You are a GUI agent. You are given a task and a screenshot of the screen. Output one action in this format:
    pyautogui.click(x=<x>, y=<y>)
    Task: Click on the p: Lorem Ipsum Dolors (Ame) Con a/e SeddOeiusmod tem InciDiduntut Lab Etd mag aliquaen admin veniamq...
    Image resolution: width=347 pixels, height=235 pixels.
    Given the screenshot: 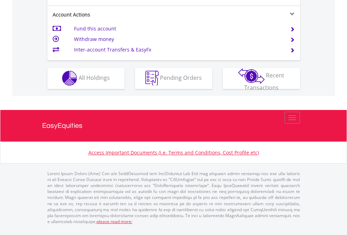 What is the action you would take?
    pyautogui.click(x=173, y=198)
    